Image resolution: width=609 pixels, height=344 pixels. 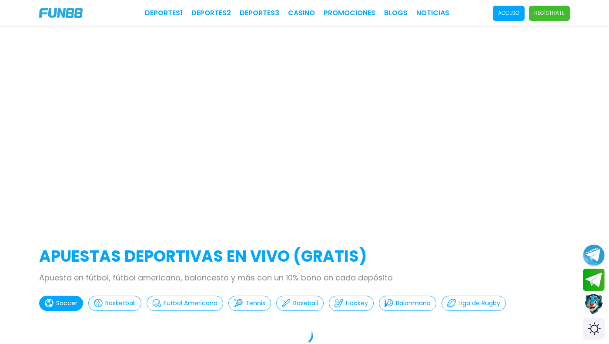 What do you see at coordinates (120, 303) in the screenshot?
I see `p: Basketball` at bounding box center [120, 303].